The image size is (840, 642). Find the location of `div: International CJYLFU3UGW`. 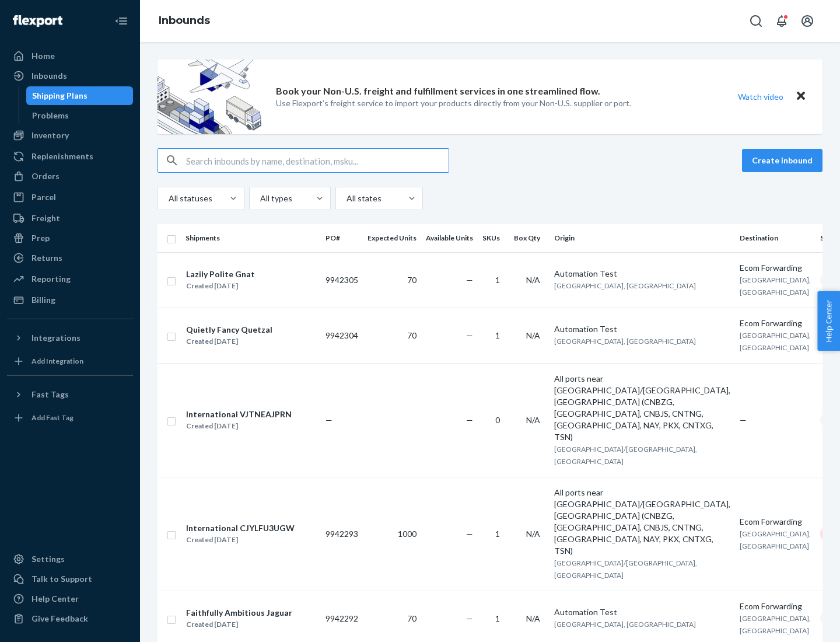

div: International CJYLFU3UGW is located at coordinates (241, 528).